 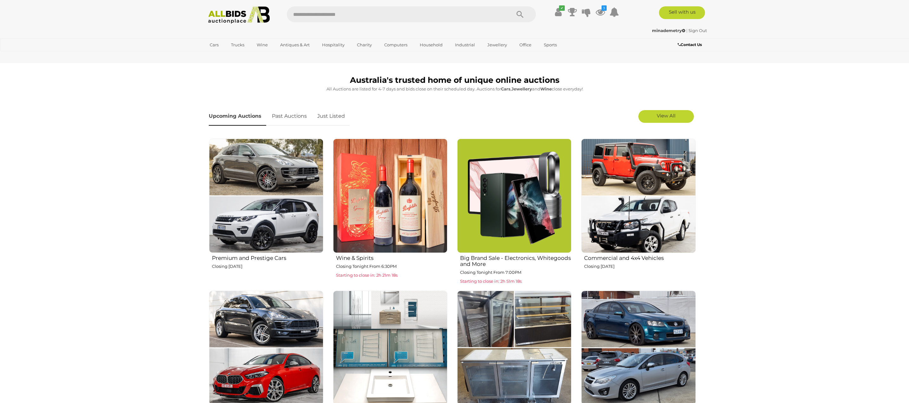 What do you see at coordinates (669, 30) in the screenshot?
I see `strong: minademetry` at bounding box center [669, 30].